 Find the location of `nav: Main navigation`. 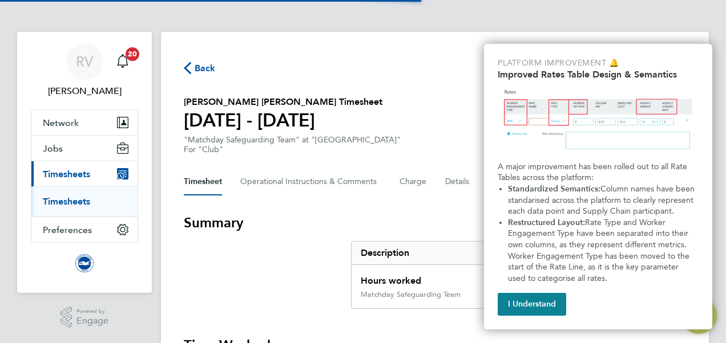

nav: Main navigation is located at coordinates (84, 163).